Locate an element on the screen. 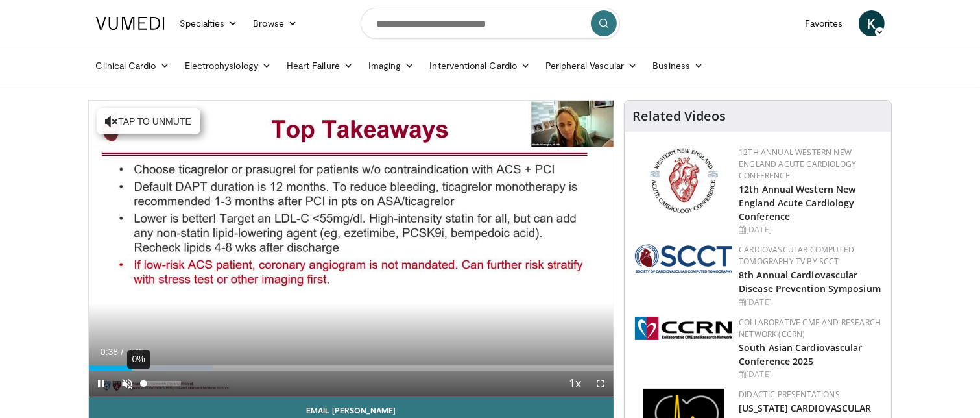  a: Heart Failure is located at coordinates (319, 65).